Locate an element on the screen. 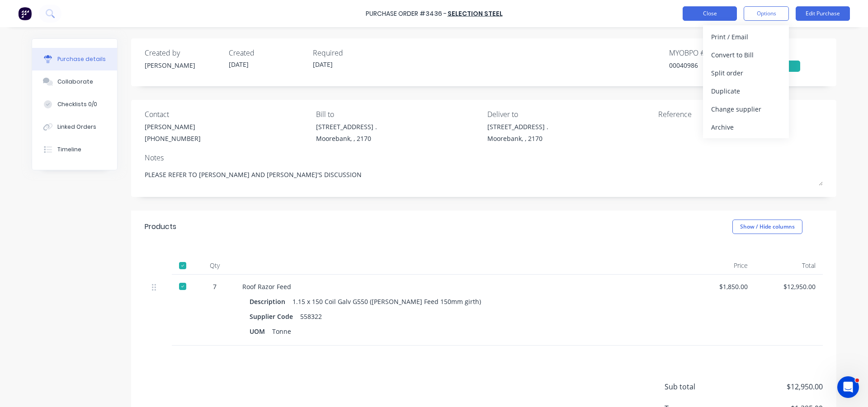 This screenshot has width=868, height=407. div: Split order is located at coordinates (746, 72).